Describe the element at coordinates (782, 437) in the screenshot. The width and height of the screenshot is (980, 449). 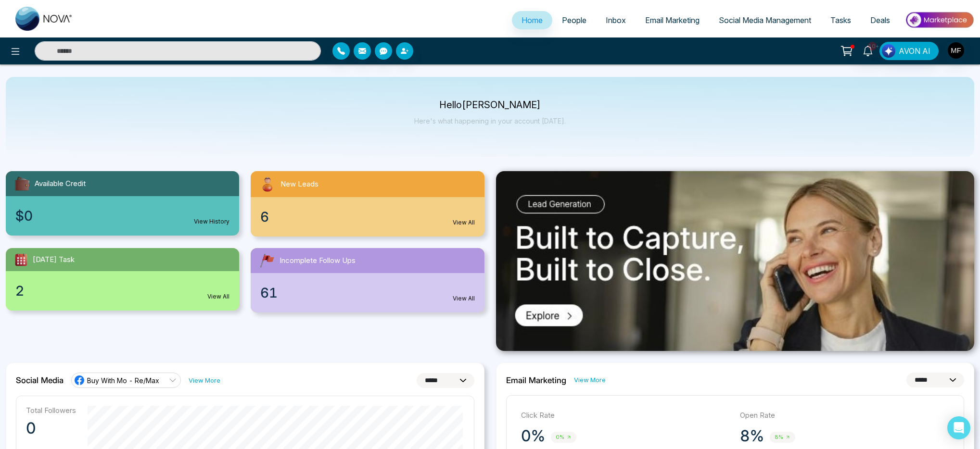
I see `span: 8%` at that location.